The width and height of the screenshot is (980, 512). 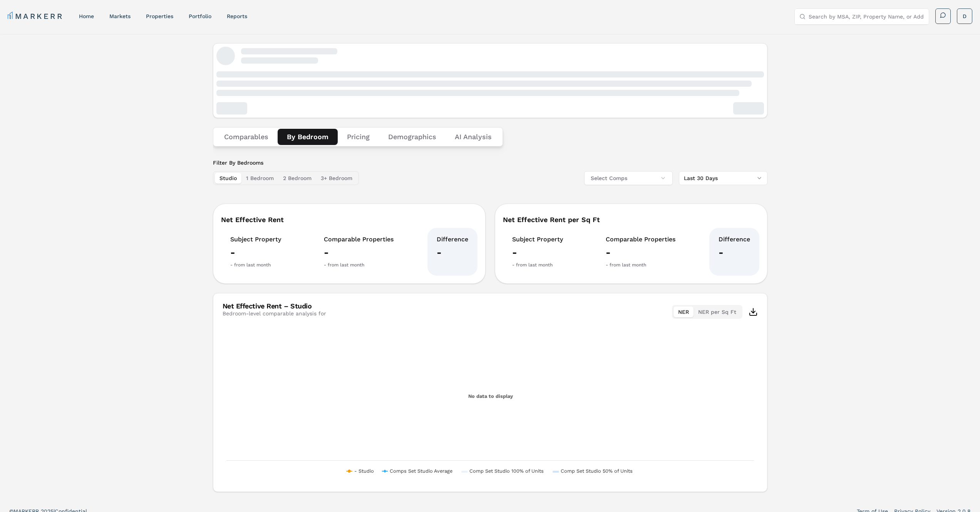 I want to click on button: Show Comp Set Studio 100% of Units, so click(x=503, y=470).